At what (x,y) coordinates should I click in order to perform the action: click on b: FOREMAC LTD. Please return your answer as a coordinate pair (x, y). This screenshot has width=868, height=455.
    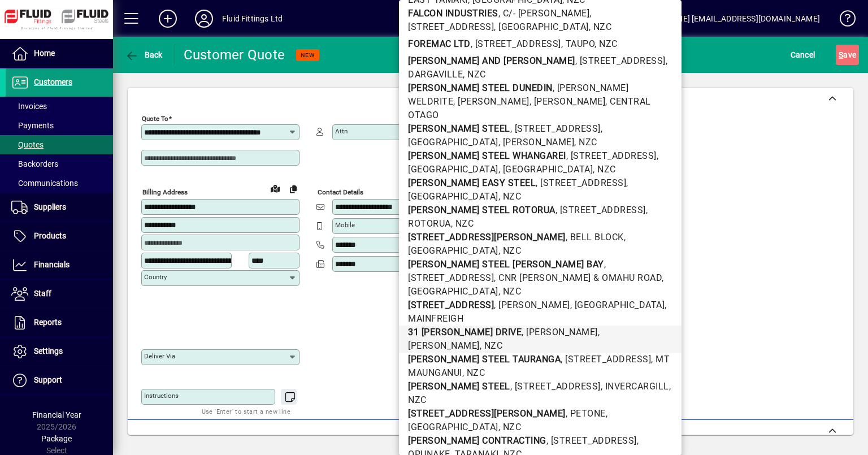
    Looking at the image, I should click on (439, 44).